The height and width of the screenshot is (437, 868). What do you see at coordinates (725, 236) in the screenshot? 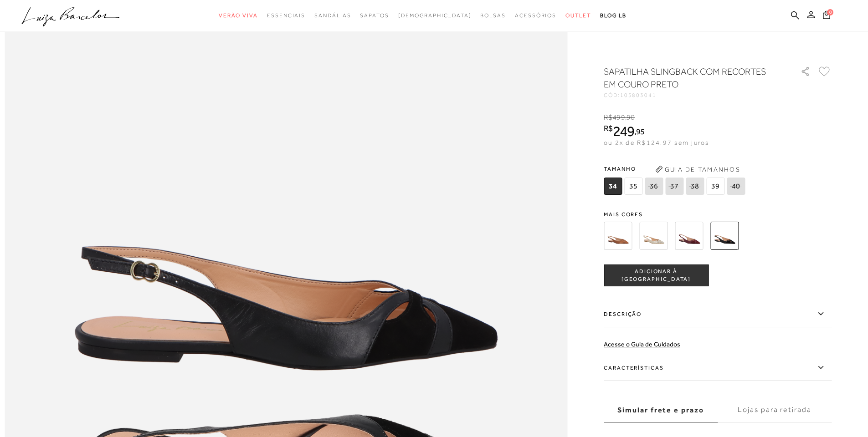
I see `img: SAPATILHA SLINGBACK COM RECORTES EM COURO PRETO` at bounding box center [725, 236].